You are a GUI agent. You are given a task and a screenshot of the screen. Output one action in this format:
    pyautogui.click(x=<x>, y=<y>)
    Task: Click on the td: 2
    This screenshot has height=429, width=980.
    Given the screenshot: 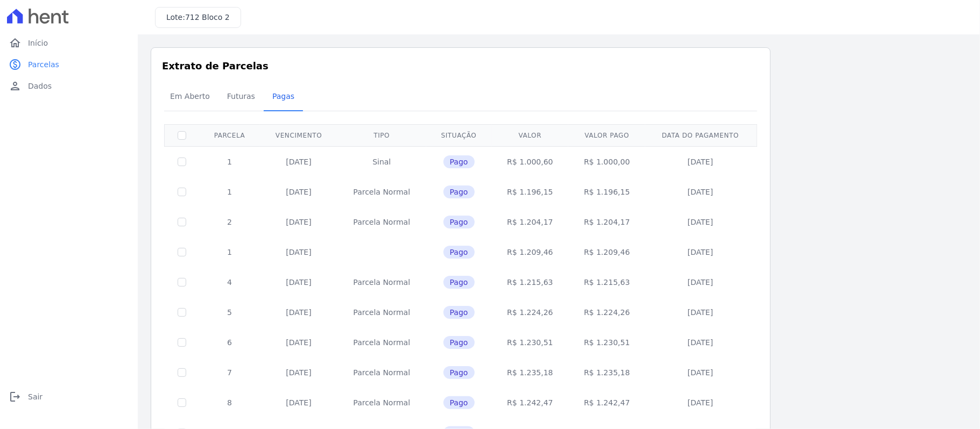 What is the action you would take?
    pyautogui.click(x=229, y=222)
    